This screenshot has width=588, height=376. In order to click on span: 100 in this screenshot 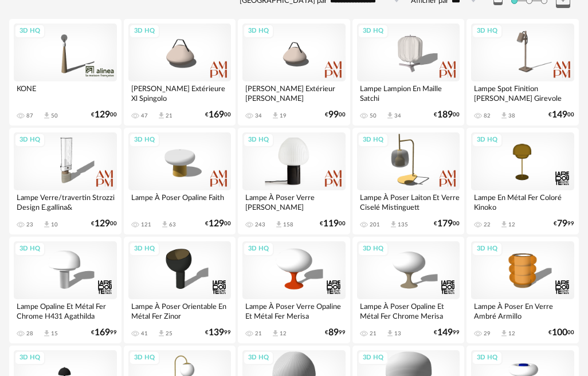, I will do `click(560, 333)`.